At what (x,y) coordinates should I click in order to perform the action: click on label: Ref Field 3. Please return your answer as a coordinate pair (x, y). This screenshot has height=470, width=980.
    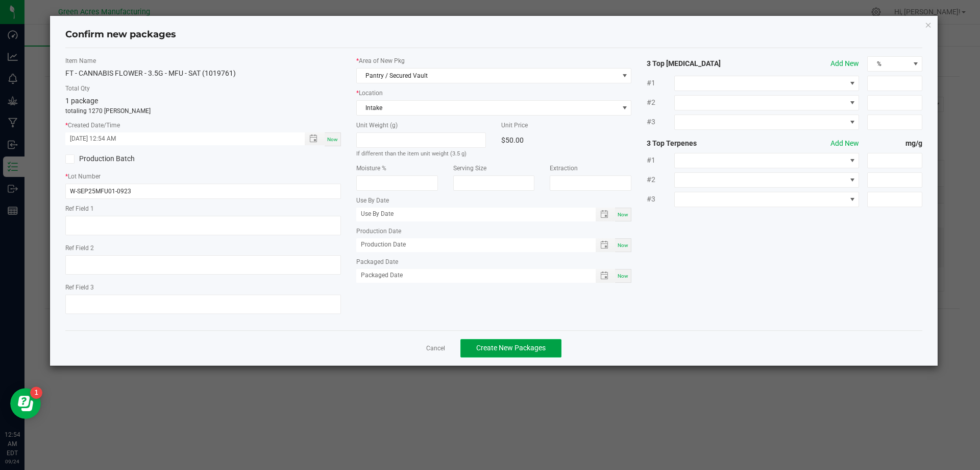
    Looking at the image, I should click on (203, 287).